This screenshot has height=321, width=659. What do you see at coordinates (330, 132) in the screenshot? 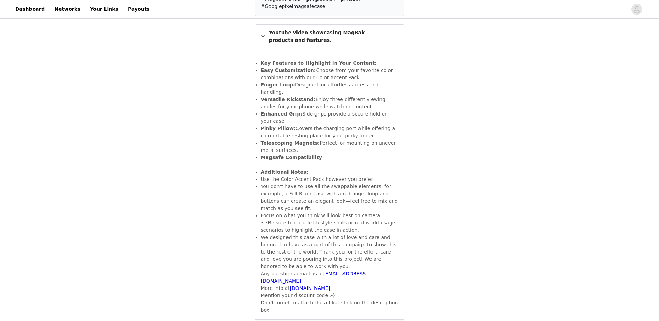
I see `li: Covers the charging port while offering a comfortable resting place for your pinky finger.` at bounding box center [330, 132].